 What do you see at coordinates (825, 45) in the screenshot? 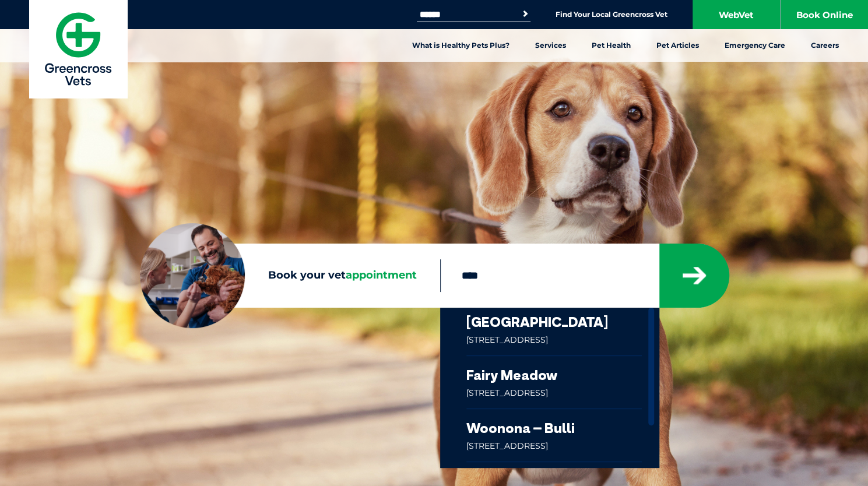
I see `a: Careers` at bounding box center [825, 45].